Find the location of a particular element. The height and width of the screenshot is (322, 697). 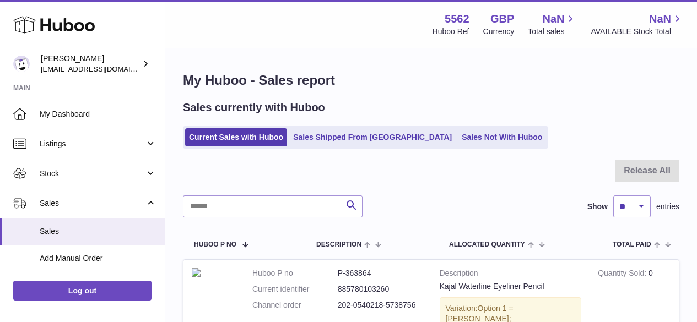

a: Sales Not With Huboo is located at coordinates (502, 137).